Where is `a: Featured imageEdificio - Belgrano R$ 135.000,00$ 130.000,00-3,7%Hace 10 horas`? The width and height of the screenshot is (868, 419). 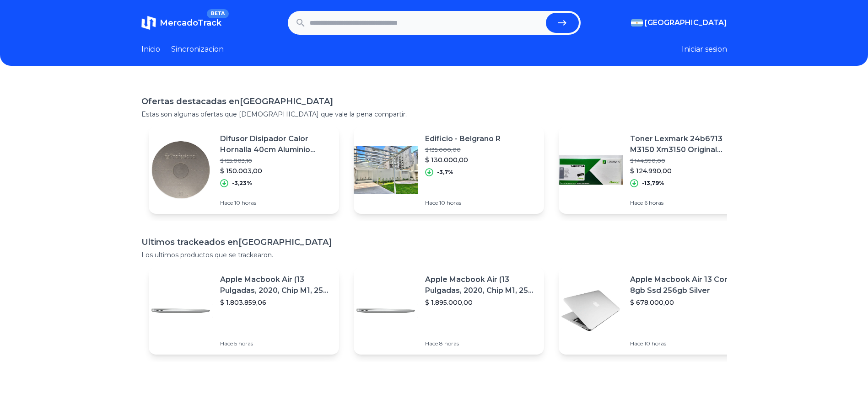
a: Featured imageEdificio - Belgrano R$ 135.000,00$ 130.000,00-3,7%Hace 10 horas is located at coordinates (449, 170).